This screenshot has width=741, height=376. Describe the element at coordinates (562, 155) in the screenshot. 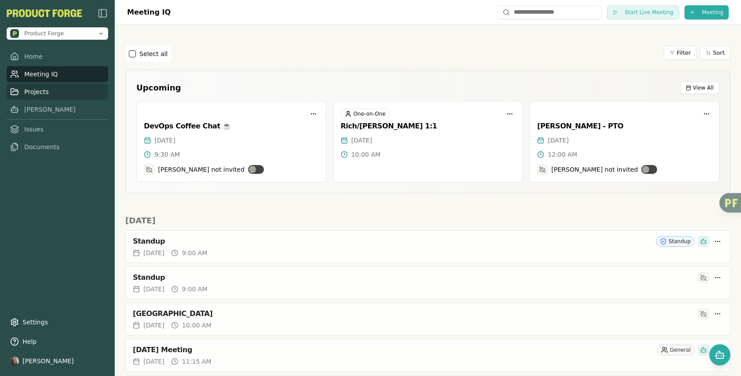

I see `span: 12:00 AM` at that location.